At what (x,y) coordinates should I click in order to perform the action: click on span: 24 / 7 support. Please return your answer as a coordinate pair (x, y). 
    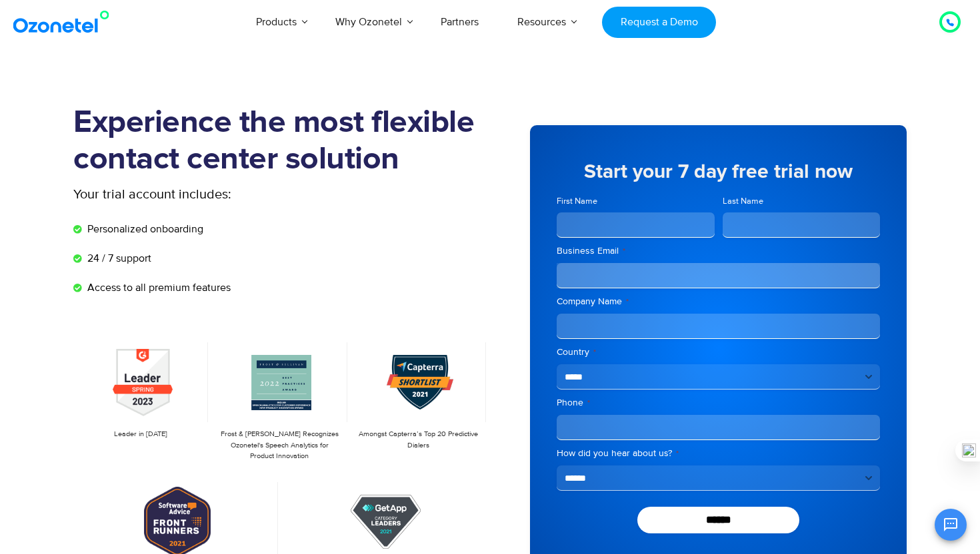
    Looking at the image, I should click on (117, 258).